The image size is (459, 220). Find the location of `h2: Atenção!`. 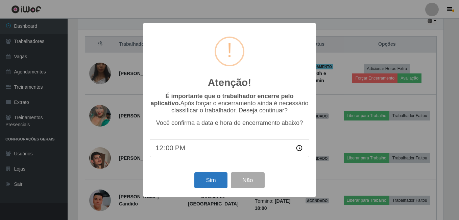

h2: Atenção! is located at coordinates (230, 82).